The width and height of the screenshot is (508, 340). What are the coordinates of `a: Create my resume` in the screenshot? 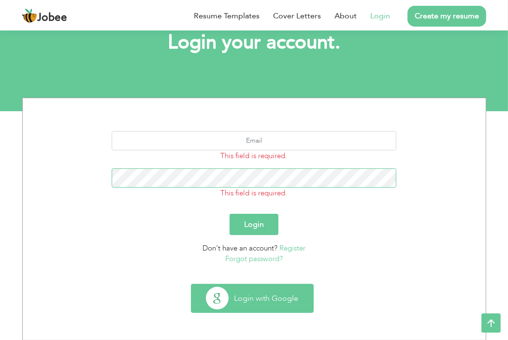 It's located at (446, 16).